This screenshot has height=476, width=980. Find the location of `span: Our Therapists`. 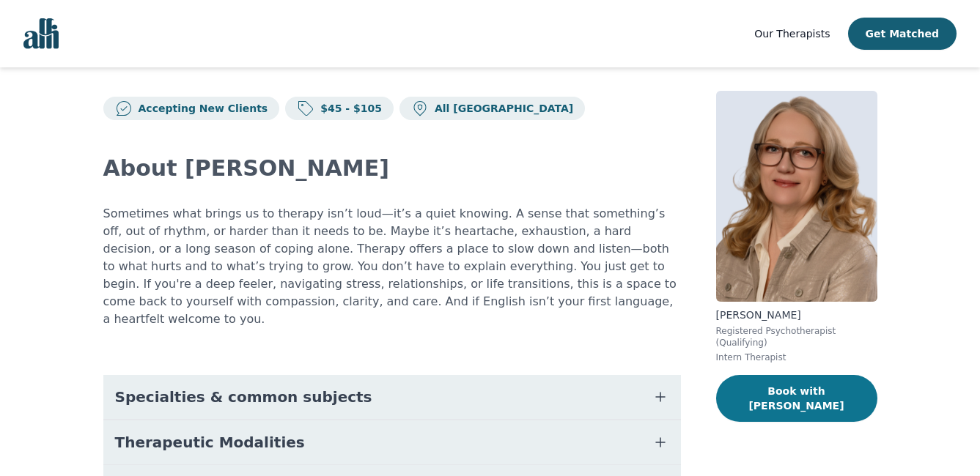

span: Our Therapists is located at coordinates (792, 34).